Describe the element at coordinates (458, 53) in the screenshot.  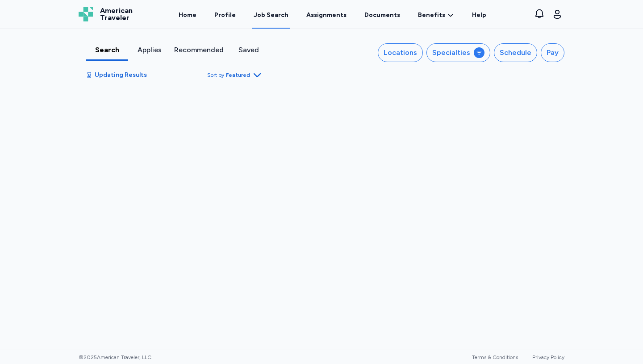
I see `button: Specialties` at that location.